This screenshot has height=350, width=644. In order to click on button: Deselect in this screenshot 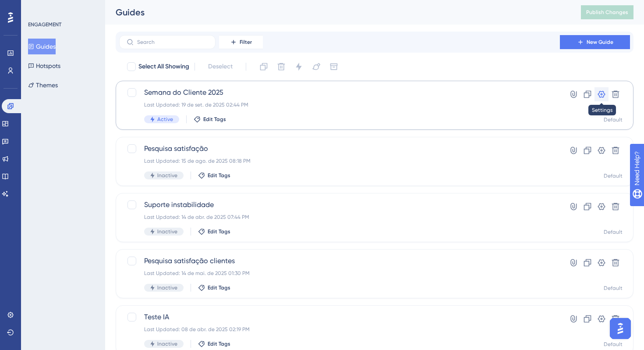, I will do `click(220, 67)`.